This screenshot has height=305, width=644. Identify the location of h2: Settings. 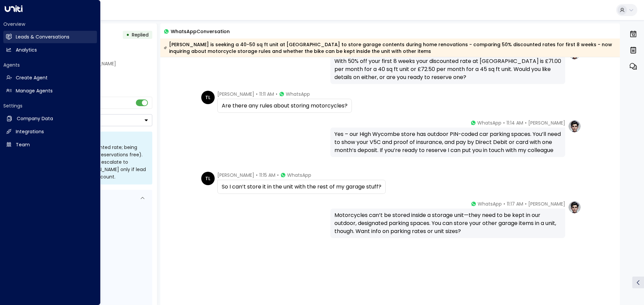
(50, 105).